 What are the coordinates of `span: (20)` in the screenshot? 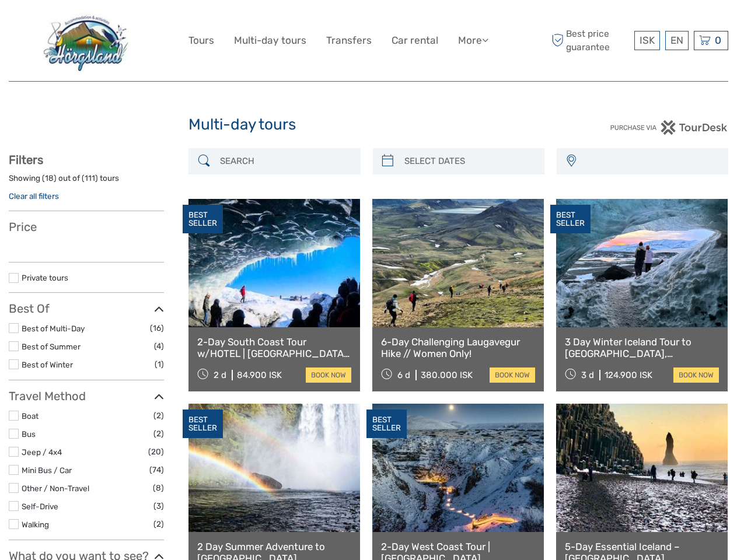 It's located at (156, 452).